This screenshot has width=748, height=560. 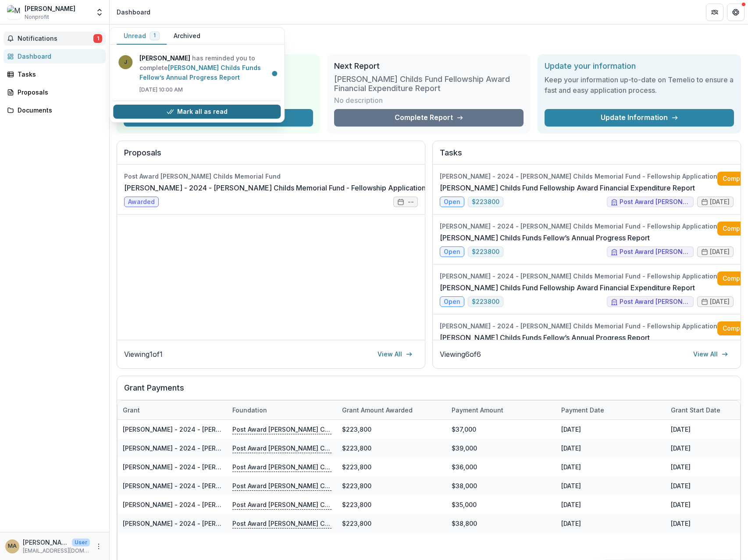 I want to click on button: Notifications1, so click(x=54, y=39).